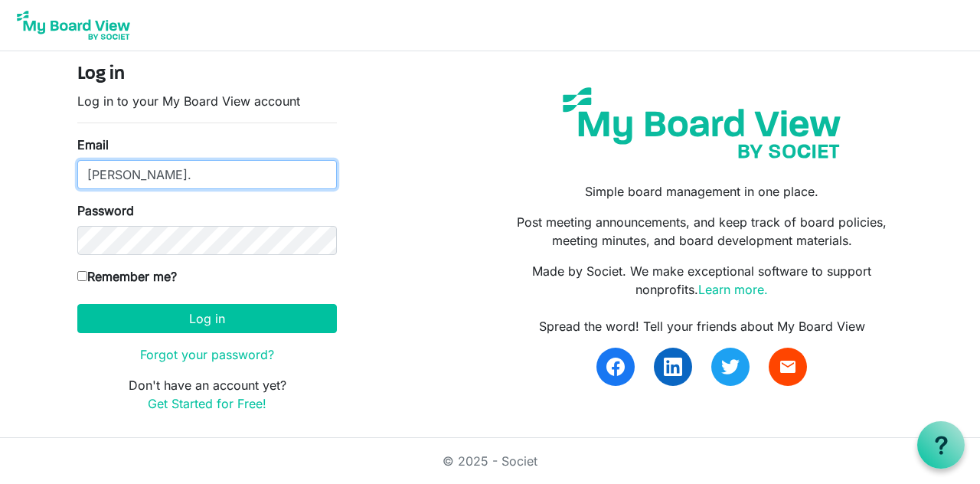 This screenshot has width=980, height=484. I want to click on a: Get Started for Free!, so click(207, 403).